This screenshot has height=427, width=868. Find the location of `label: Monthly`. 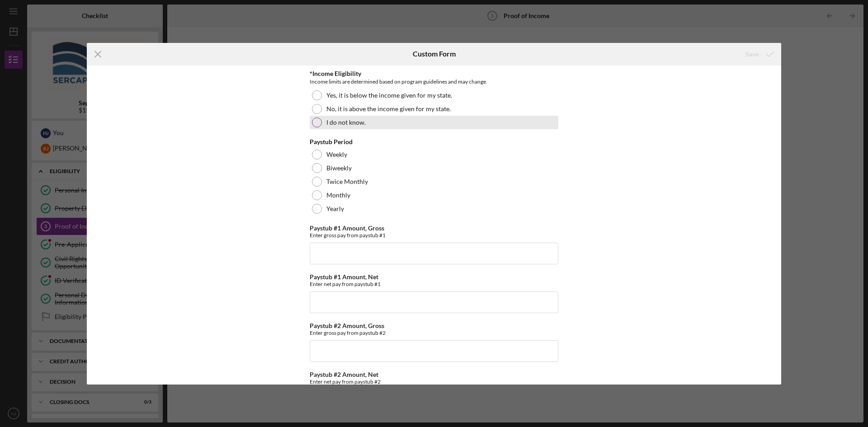

label: Monthly is located at coordinates (338, 195).